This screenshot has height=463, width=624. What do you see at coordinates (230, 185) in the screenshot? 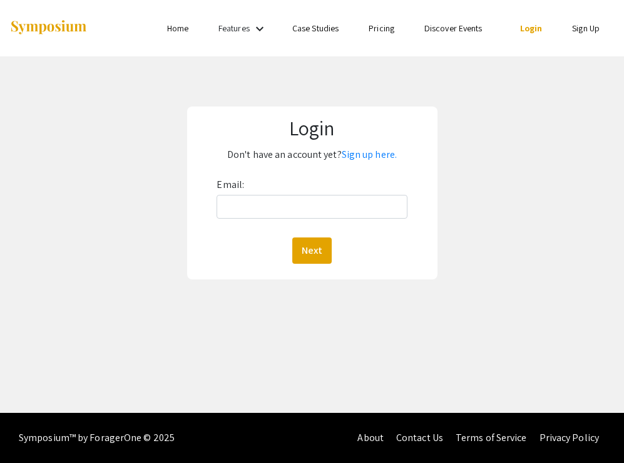
I see `label: Email:` at bounding box center [230, 185].